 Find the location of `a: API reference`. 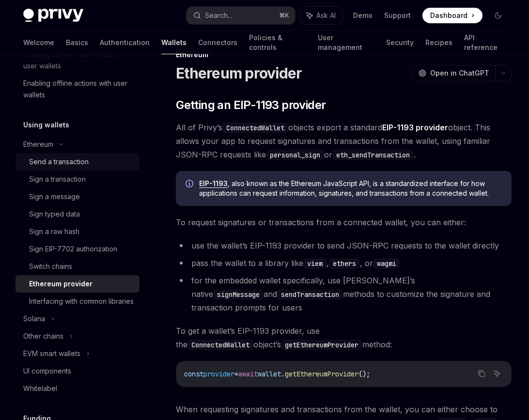

a: API reference is located at coordinates (485, 43).